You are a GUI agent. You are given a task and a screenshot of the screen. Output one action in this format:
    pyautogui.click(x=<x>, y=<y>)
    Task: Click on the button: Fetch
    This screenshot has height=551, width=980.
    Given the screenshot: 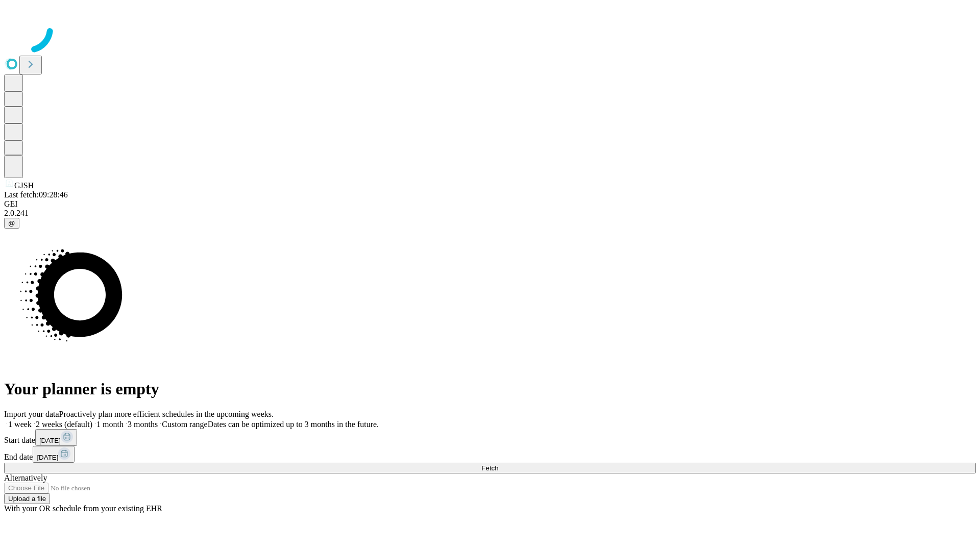 What is the action you would take?
    pyautogui.click(x=490, y=468)
    